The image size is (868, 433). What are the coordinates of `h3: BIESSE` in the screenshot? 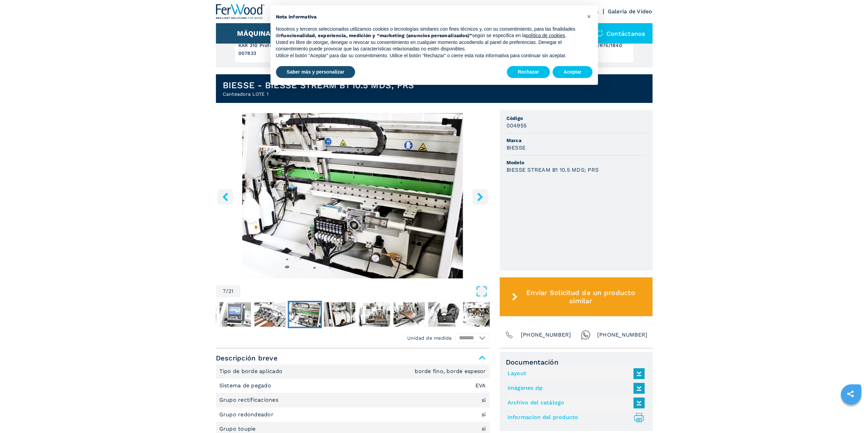 It's located at (516, 147).